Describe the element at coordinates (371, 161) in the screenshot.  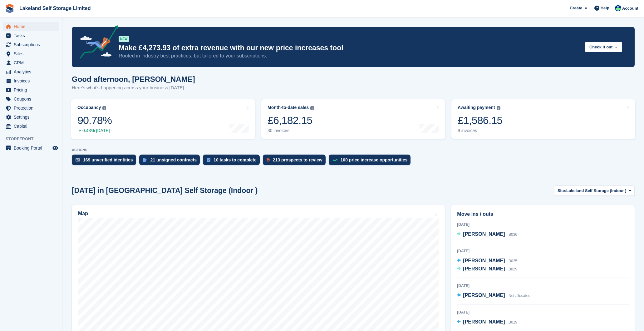
I see `a: 100 price increase opportunities` at that location.